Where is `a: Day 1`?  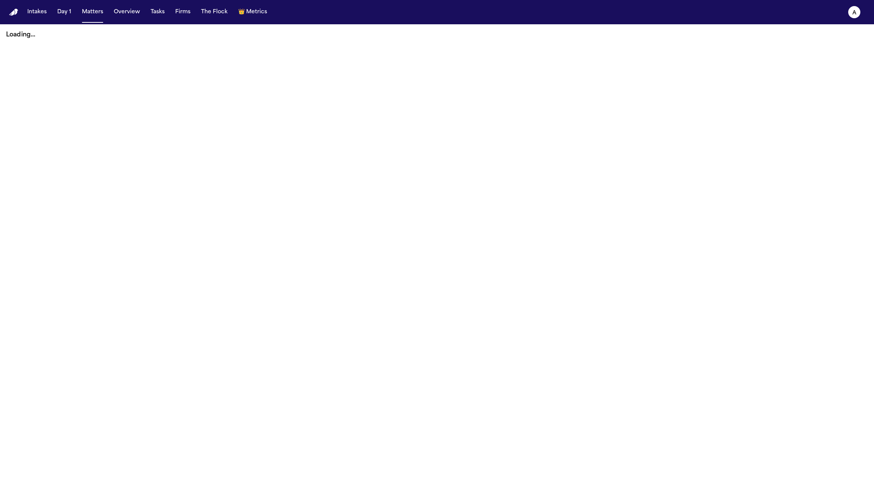
a: Day 1 is located at coordinates (64, 12).